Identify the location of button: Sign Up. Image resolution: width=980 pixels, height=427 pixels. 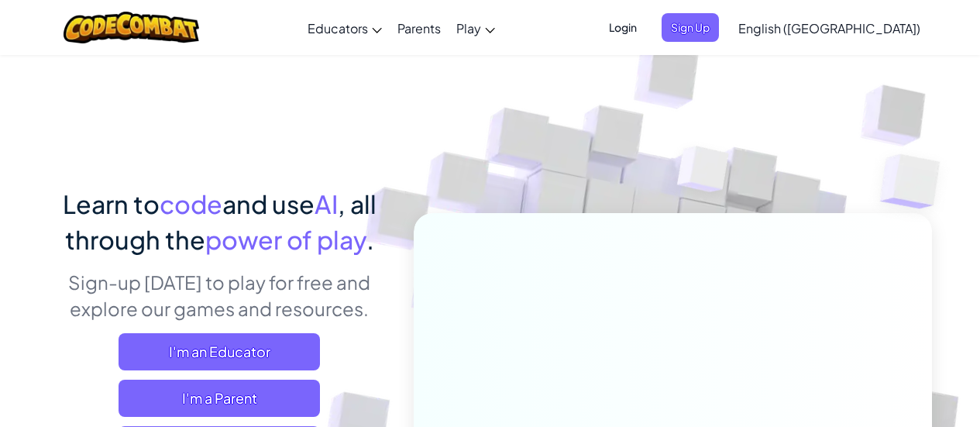
(690, 27).